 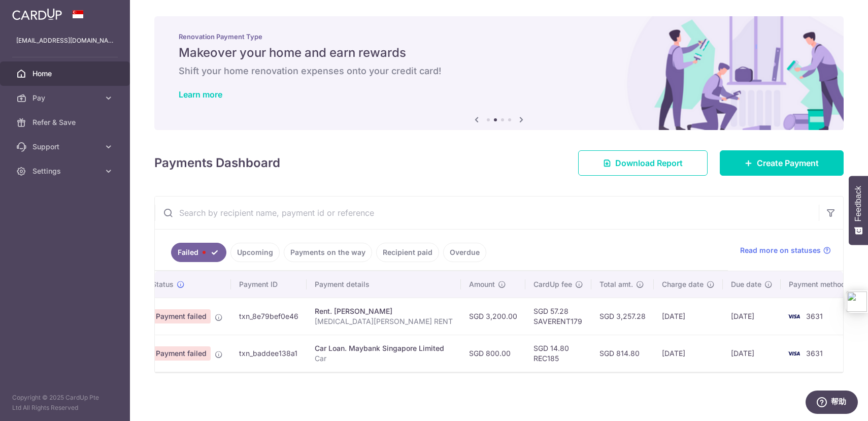 I want to click on th: Payment method, so click(x=820, y=284).